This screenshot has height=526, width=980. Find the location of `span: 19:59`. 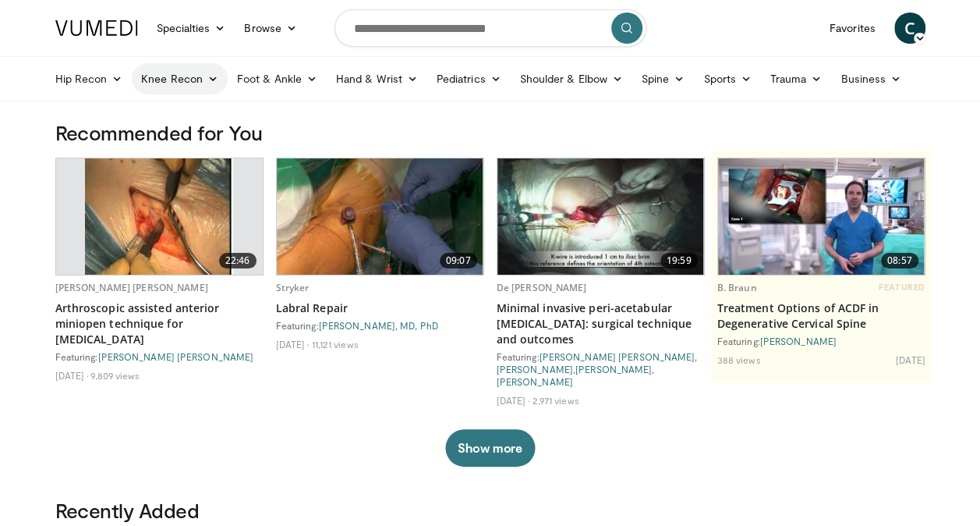

span: 19:59 is located at coordinates (679, 261).